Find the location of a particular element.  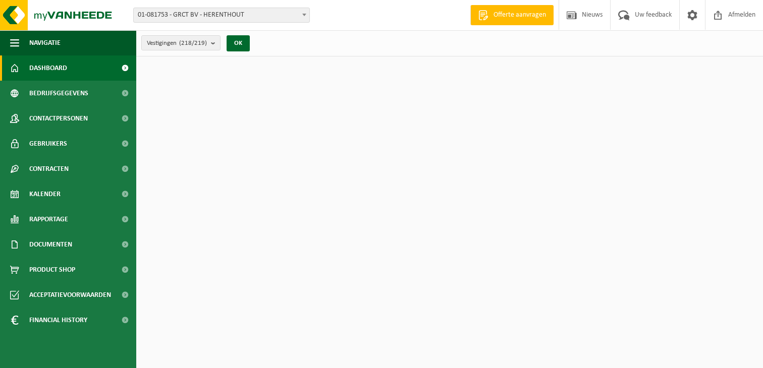

span: Rapportage is located at coordinates (48, 219).